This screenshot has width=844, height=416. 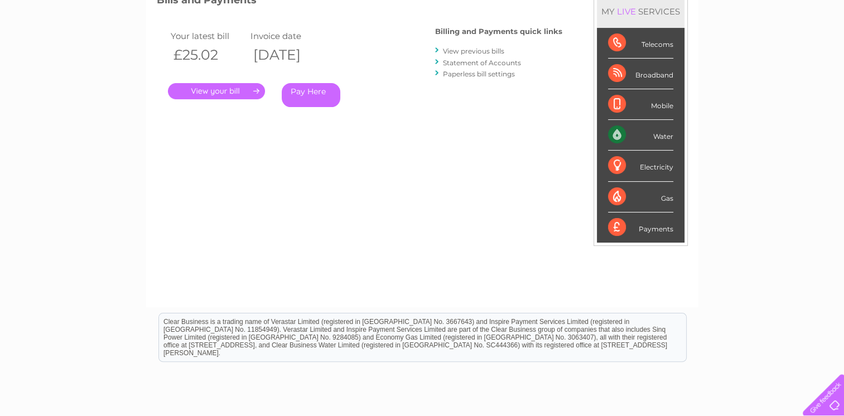 I want to click on a: Paperless bill settings, so click(x=479, y=74).